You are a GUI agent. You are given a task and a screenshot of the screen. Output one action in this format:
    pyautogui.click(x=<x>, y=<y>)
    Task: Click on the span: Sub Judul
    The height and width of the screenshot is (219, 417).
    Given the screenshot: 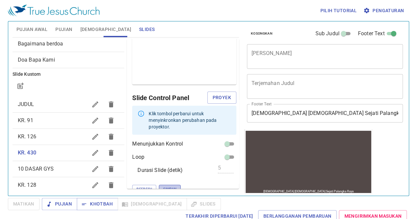 What is the action you would take?
    pyautogui.click(x=327, y=34)
    